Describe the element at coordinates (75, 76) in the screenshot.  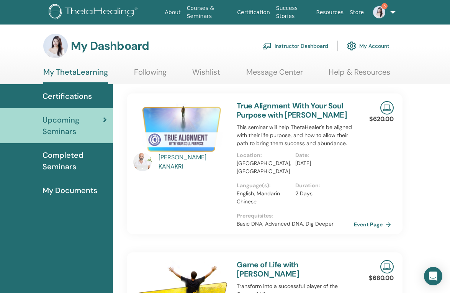
I see `a: My ThetaLearning` at that location.